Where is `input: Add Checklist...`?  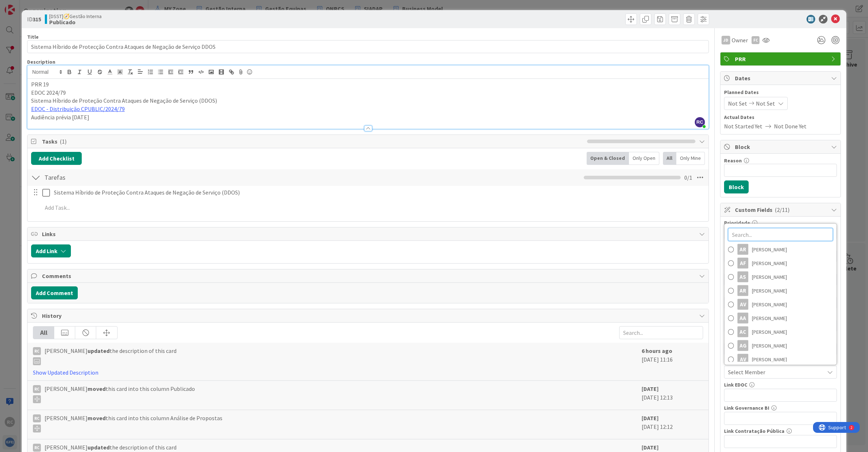 input: Add Checklist... is located at coordinates (123, 178).